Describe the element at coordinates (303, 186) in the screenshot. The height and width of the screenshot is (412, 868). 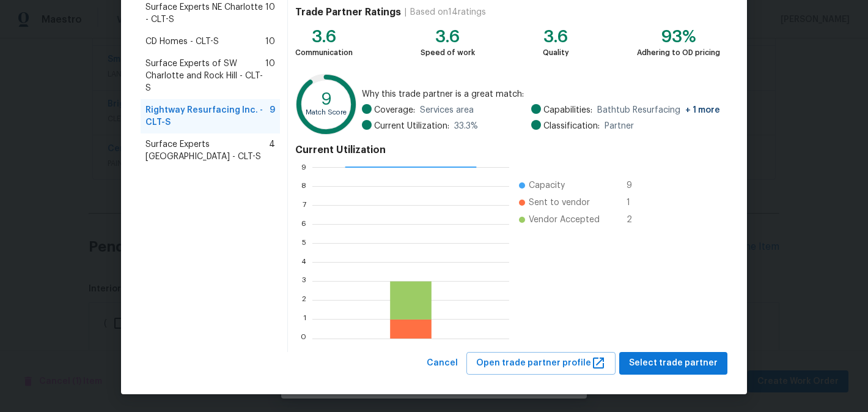
I see `text: 8` at that location.